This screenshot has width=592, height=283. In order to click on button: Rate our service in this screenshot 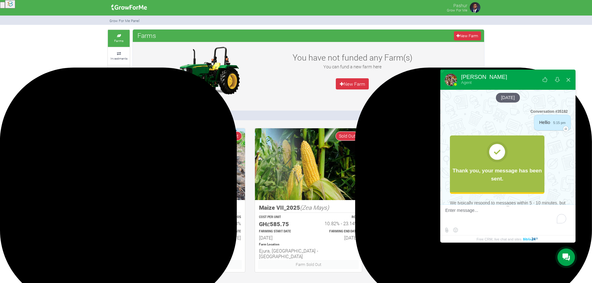, I will do `click(545, 80)`.